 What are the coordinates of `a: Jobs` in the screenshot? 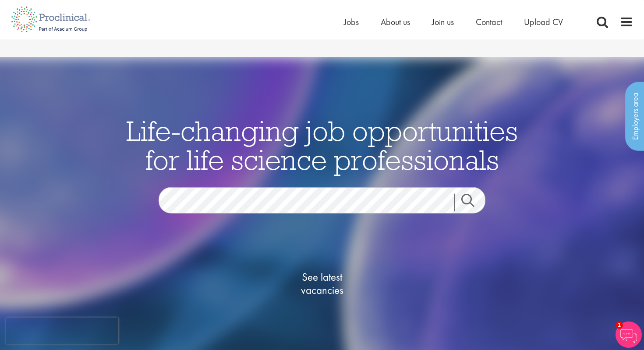 It's located at (351, 22).